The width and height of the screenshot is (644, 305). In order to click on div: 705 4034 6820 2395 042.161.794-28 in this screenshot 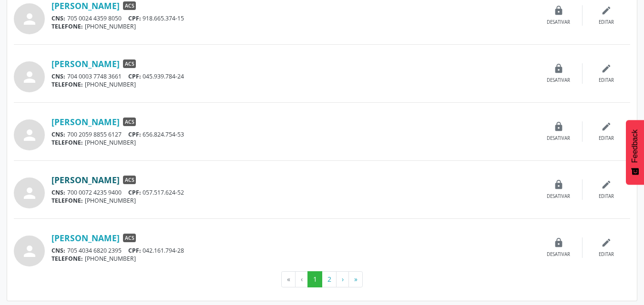, I will do `click(293, 251)`.